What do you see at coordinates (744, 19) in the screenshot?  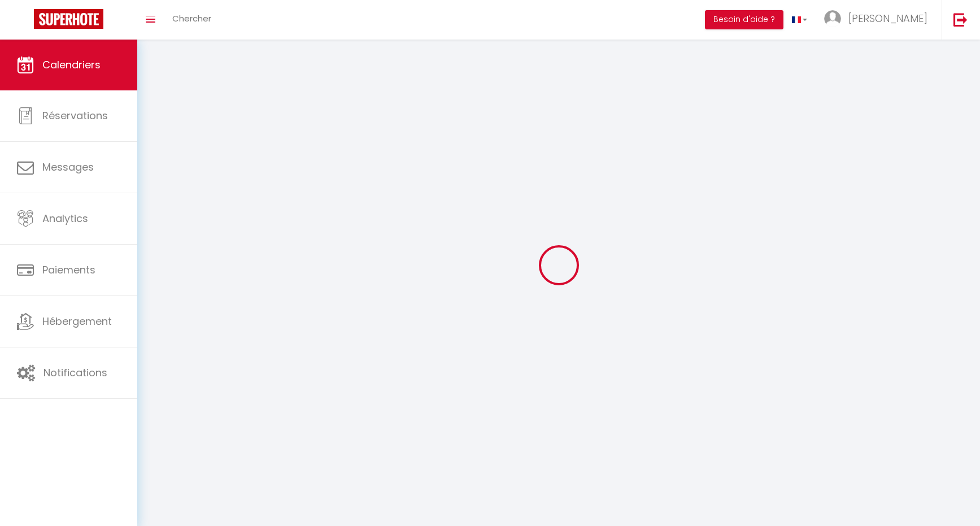 I see `button: Besoin d'aide ?` at bounding box center [744, 19].